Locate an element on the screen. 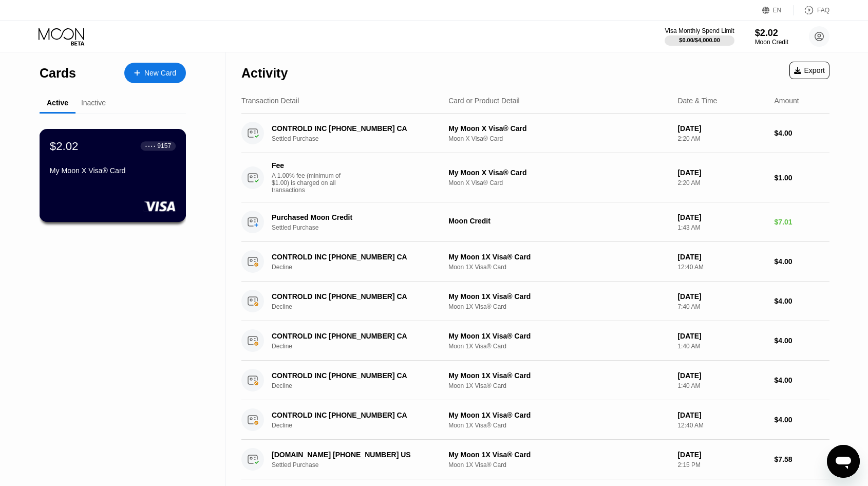 The height and width of the screenshot is (486, 868). div: Purchased Moon Credit is located at coordinates (355, 218).